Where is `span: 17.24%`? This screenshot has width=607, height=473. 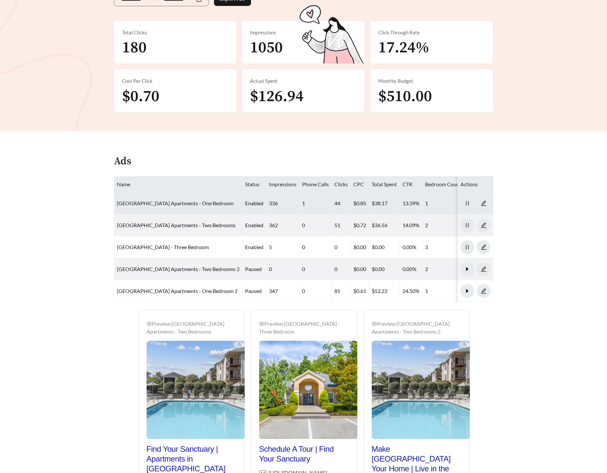 span: 17.24% is located at coordinates (404, 48).